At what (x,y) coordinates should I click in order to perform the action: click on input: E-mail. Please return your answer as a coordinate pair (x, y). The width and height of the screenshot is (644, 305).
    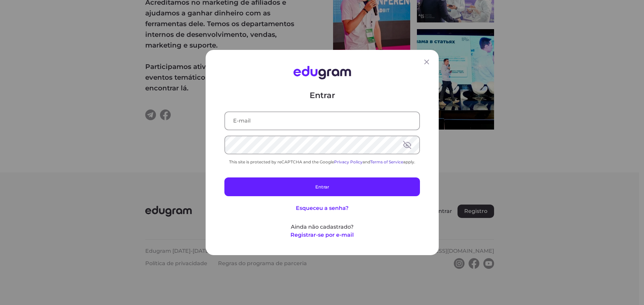
    Looking at the image, I should click on (322, 121).